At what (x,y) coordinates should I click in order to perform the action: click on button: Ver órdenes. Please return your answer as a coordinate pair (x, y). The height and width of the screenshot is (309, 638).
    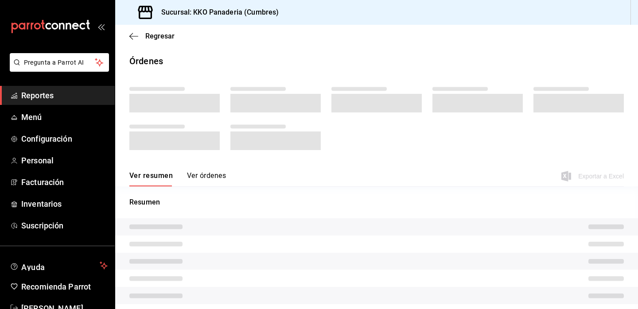
    Looking at the image, I should click on (206, 179).